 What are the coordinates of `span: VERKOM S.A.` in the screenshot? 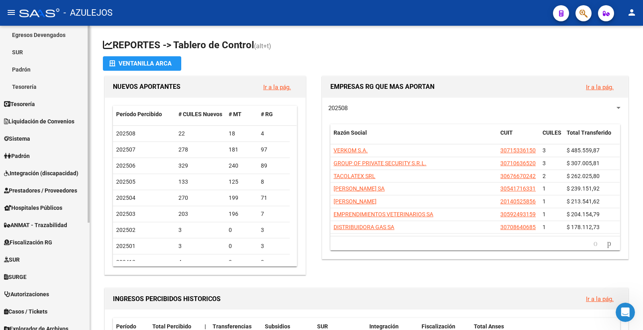 It's located at (350, 150).